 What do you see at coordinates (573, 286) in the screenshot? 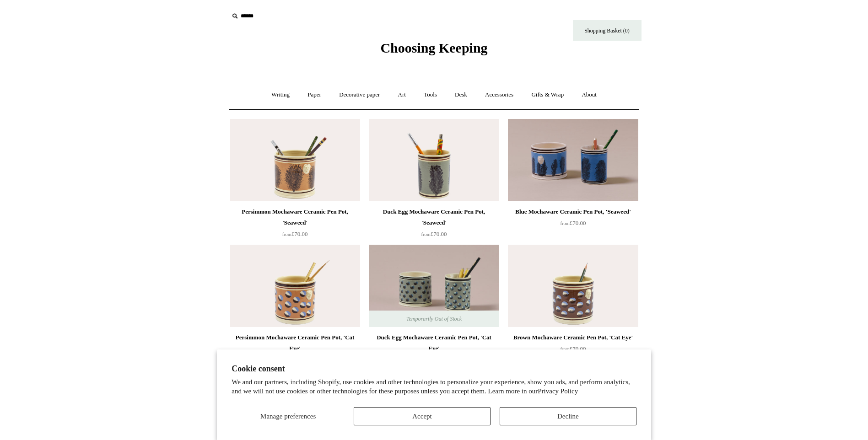
I see `a: Brown Mochaware Ceramic Pen Pot, 'Cat Eye' Brown Mochaware Ceramic Pen Pot, 'Cat Eye'` at bounding box center [573, 286].